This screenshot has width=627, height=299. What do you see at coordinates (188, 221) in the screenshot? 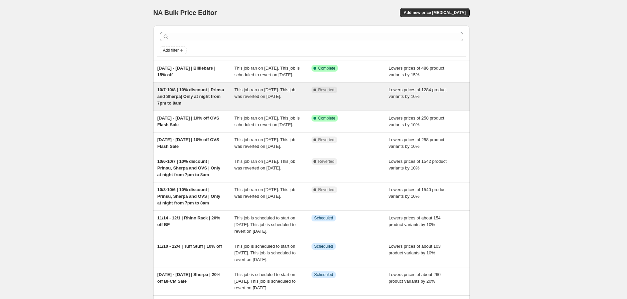
I see `span: 11/14 - 12/1 | Rhino Rack | 20% off BF` at bounding box center [188, 221].